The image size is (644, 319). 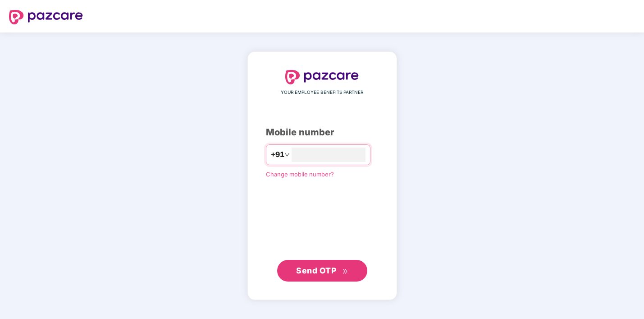 I want to click on div: Mobile number, so click(x=322, y=132).